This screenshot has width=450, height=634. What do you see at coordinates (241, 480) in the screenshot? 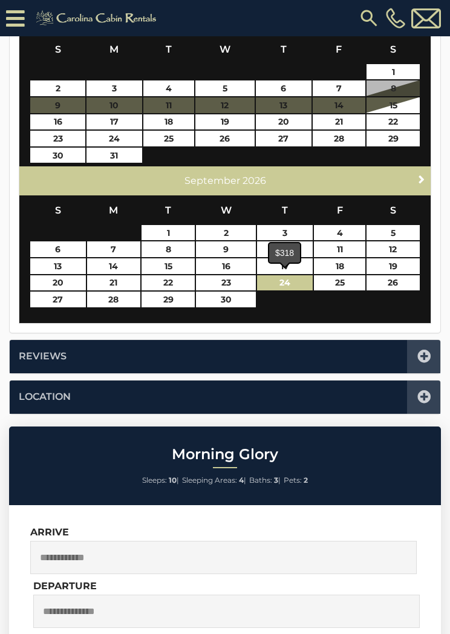
I see `strong: 4` at bounding box center [241, 480].